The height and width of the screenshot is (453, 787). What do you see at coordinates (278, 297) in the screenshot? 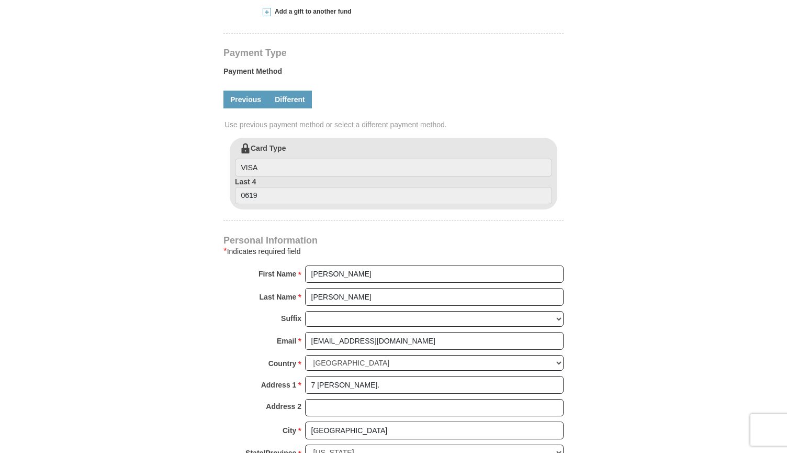
I see `strong: Last Name` at bounding box center [278, 297].